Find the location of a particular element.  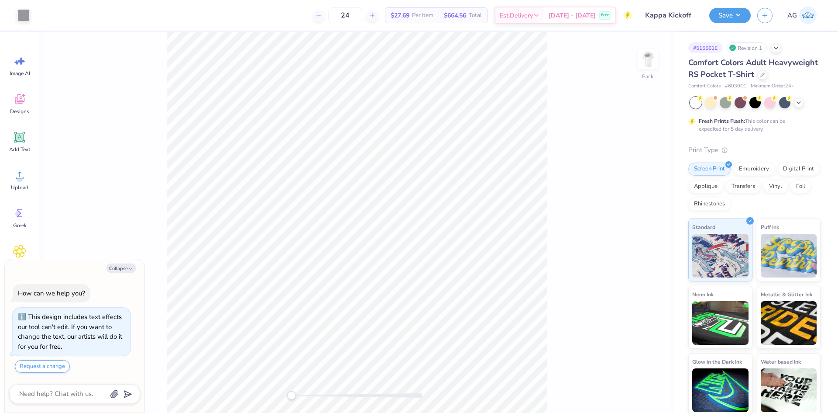

img: Aljosh Eyron Garcia is located at coordinates (808, 15).